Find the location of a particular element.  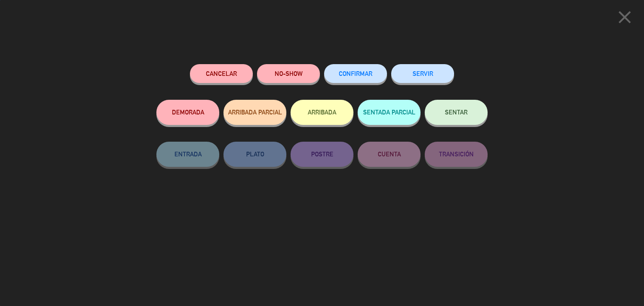

button: CONFIRMAR is located at coordinates (356, 73).